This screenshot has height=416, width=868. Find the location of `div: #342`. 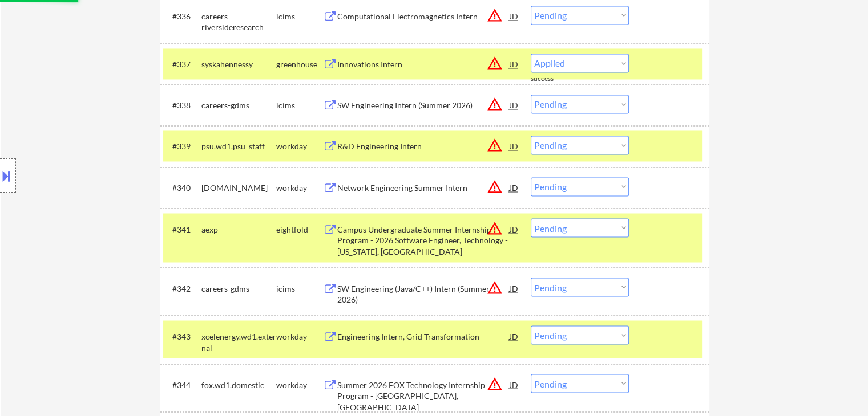

div: #342 is located at coordinates (182, 288).